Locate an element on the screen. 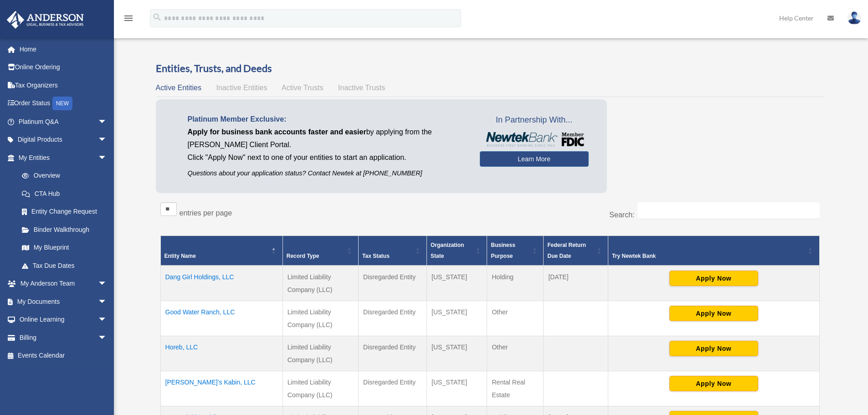 The image size is (868, 415). a: Online Ordering is located at coordinates (63, 68).